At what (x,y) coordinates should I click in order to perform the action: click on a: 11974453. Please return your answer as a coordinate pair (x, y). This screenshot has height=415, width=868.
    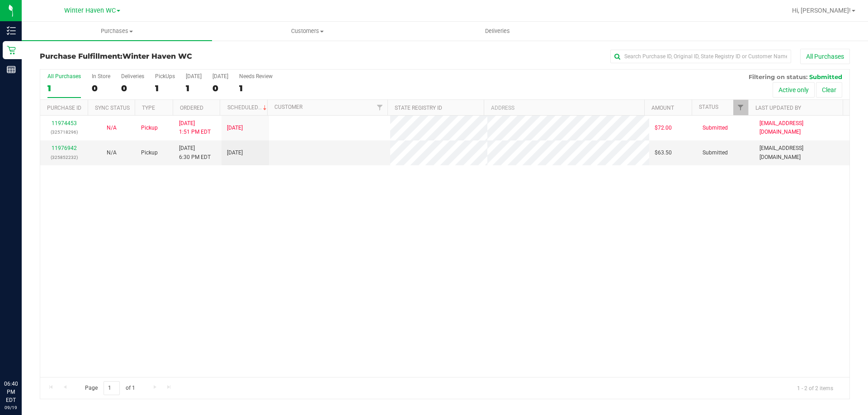
    Looking at the image, I should click on (64, 123).